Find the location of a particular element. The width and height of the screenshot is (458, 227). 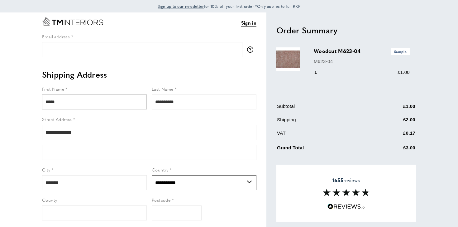

span: First Name is located at coordinates (53, 89).